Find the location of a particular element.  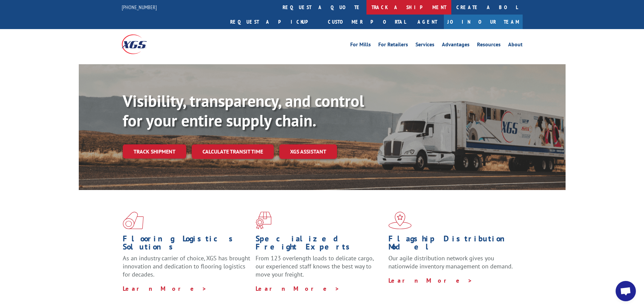

a: Resources is located at coordinates (489, 46).